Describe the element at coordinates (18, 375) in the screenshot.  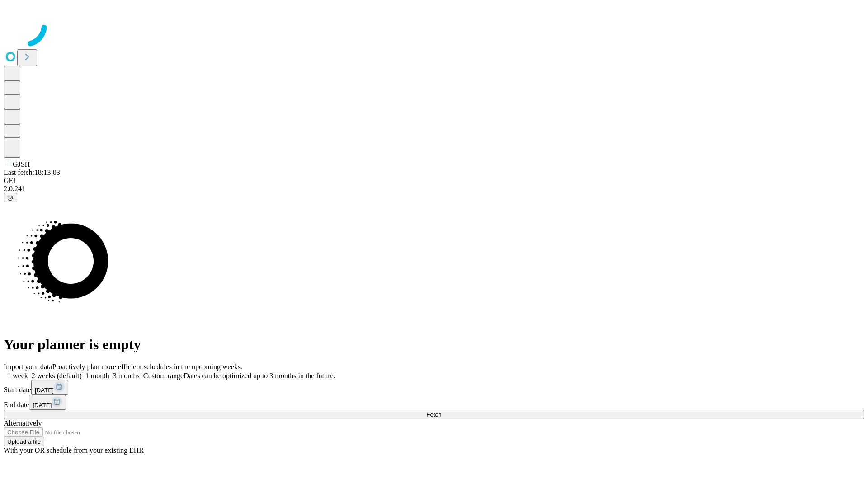
I see `span: 1 week` at that location.